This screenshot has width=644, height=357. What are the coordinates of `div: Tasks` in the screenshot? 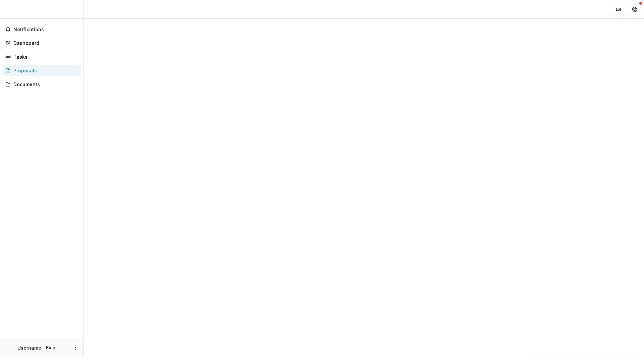 It's located at (44, 57).